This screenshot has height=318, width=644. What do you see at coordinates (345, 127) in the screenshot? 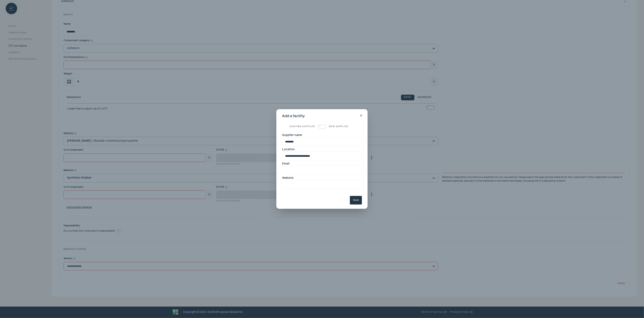
I see `span: new supplier` at bounding box center [345, 127].